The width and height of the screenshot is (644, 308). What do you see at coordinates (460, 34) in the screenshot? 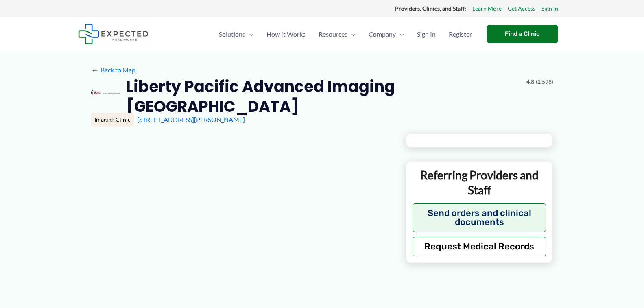
I see `span: Register` at bounding box center [460, 34].